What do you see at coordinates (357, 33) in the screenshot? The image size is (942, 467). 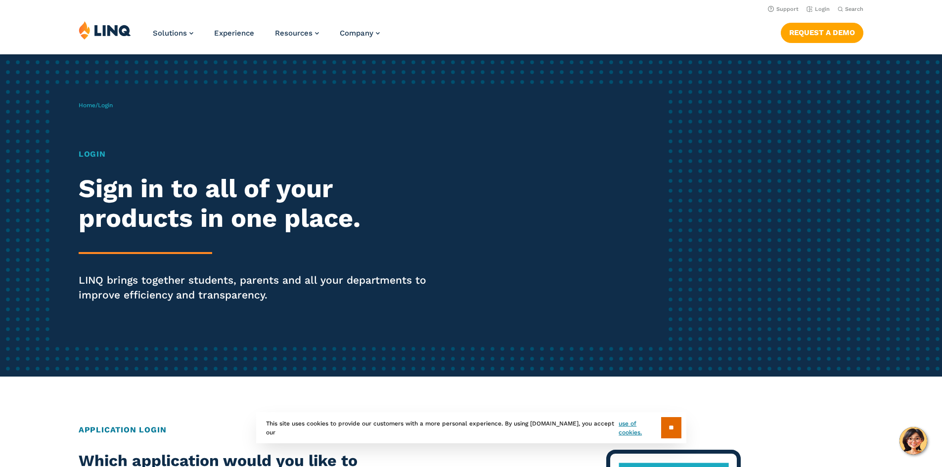 I see `span: Company` at bounding box center [357, 33].